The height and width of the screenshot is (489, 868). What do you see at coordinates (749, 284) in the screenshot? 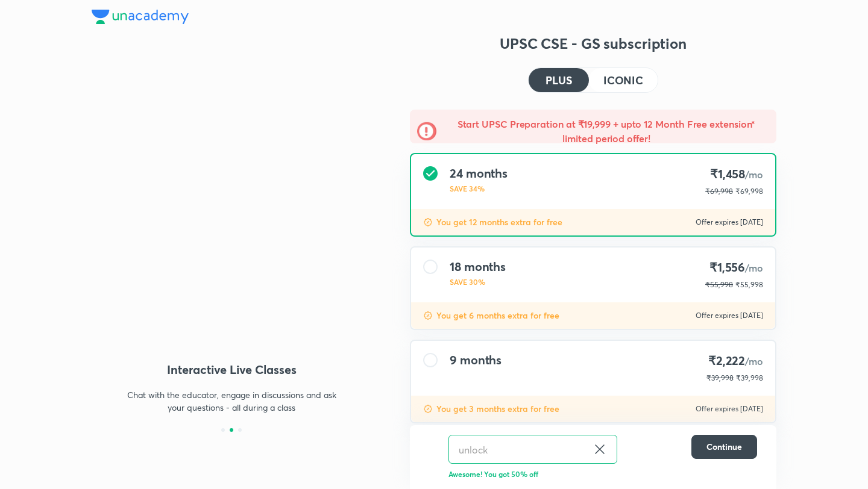
I see `span: ₹55,998` at bounding box center [749, 284].